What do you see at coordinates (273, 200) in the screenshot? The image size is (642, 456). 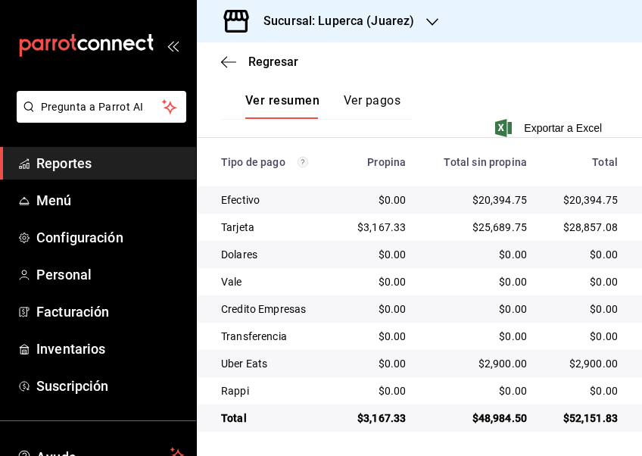 I see `div: Efectivo` at bounding box center [273, 200].